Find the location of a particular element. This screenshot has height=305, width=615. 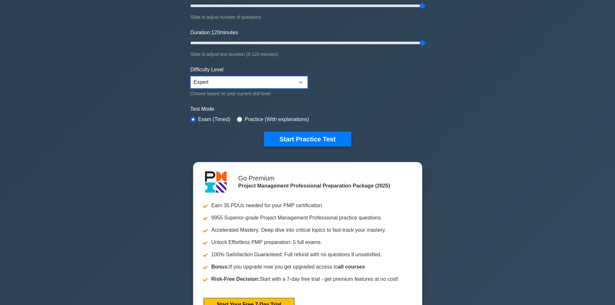

div: Slide to adjust test duration (5-120 minutes) is located at coordinates (308, 54).